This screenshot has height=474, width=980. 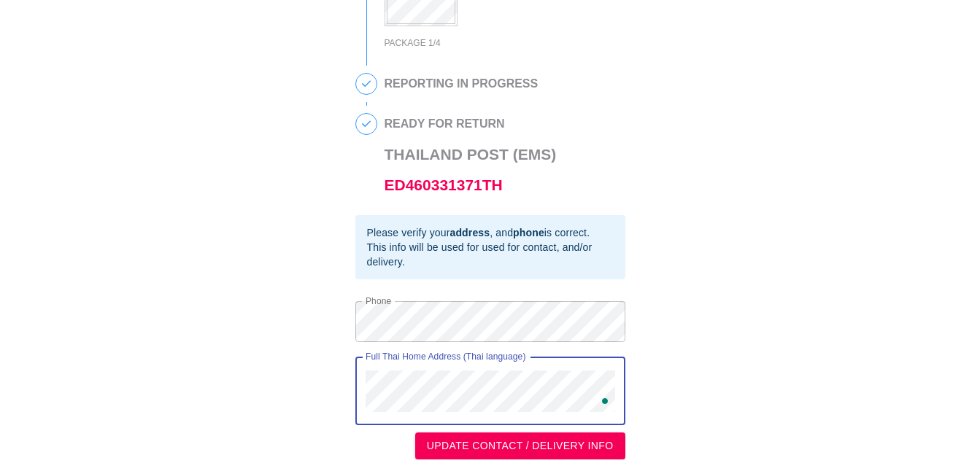 What do you see at coordinates (449, 43) in the screenshot?
I see `div: PACKAGE 1/4` at bounding box center [449, 43].